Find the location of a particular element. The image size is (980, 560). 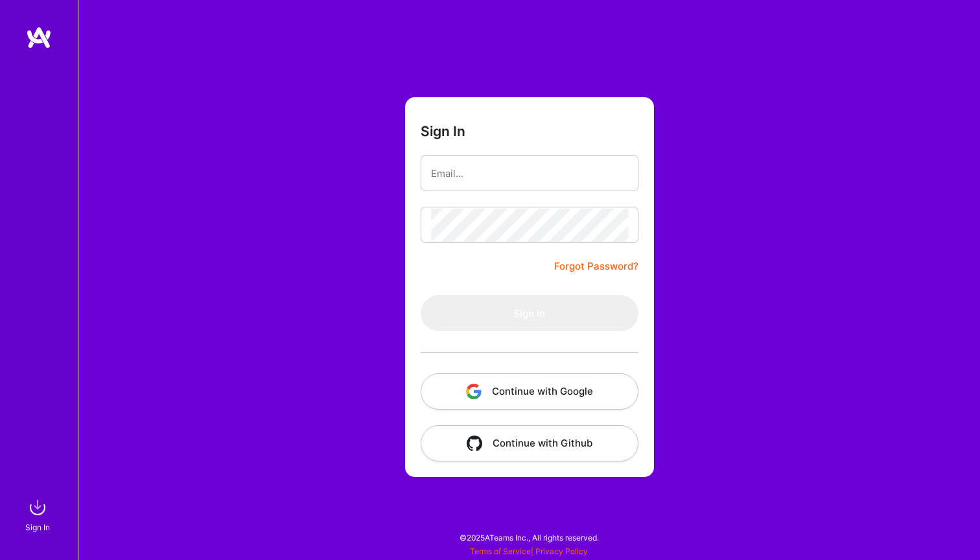

img: sign in is located at coordinates (38, 507).